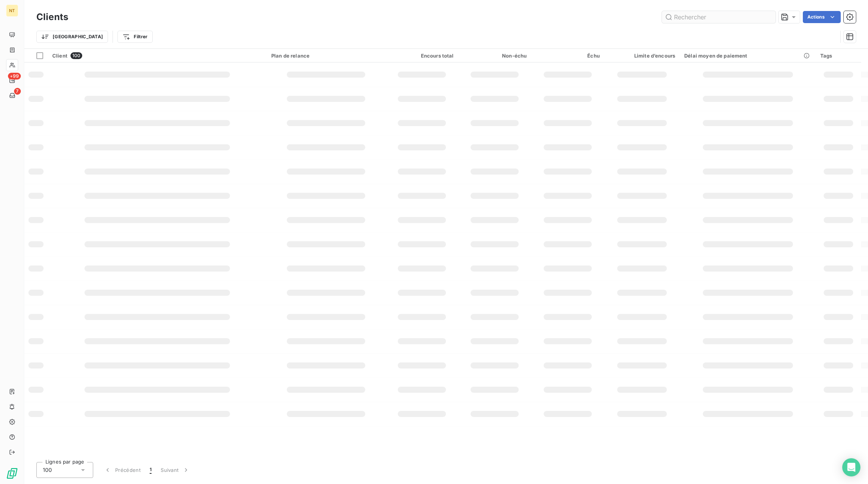  Describe the element at coordinates (568, 56) in the screenshot. I see `div: Échu` at that location.